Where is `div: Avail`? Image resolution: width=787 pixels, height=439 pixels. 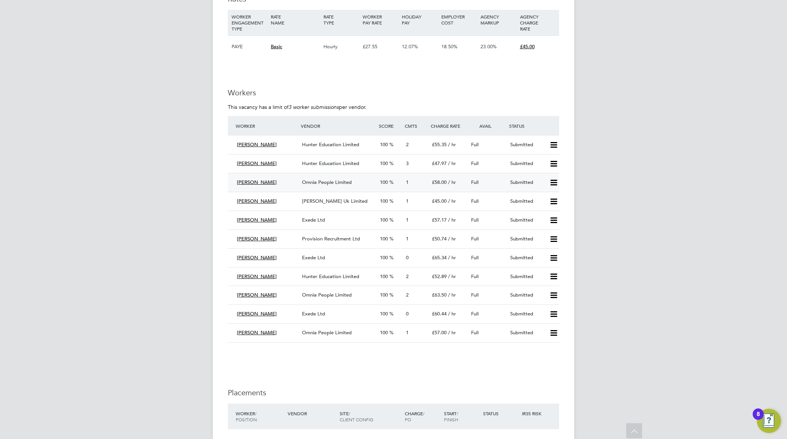 div: Avail is located at coordinates (488, 126).